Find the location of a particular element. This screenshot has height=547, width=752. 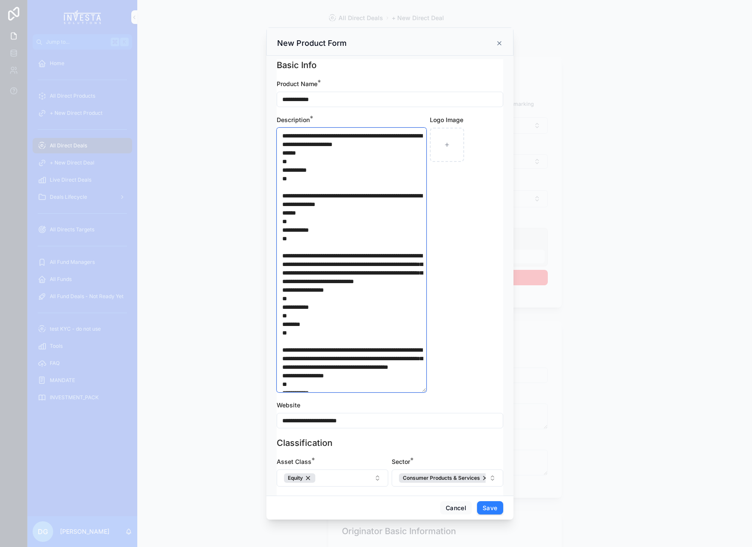

span: Consumer Products & Services is located at coordinates (441, 478).